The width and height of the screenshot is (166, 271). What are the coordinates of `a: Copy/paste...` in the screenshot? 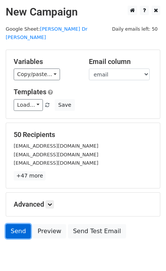 It's located at (37, 74).